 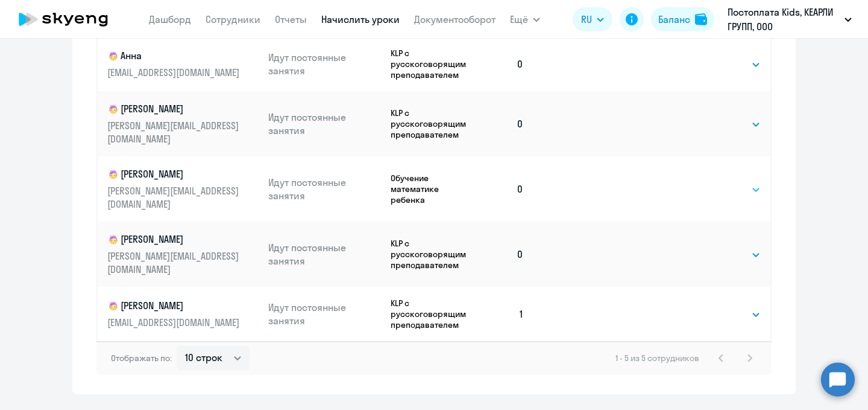 I want to click on button: RU, so click(x=593, y=19).